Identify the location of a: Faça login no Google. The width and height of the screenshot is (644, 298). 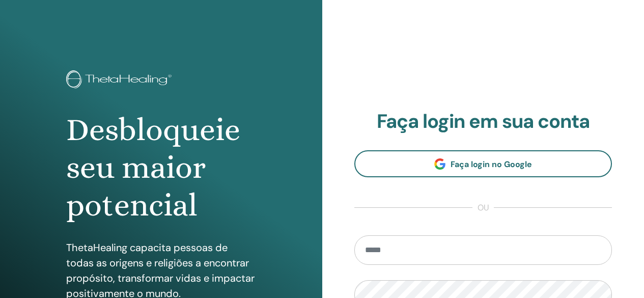
(483, 163).